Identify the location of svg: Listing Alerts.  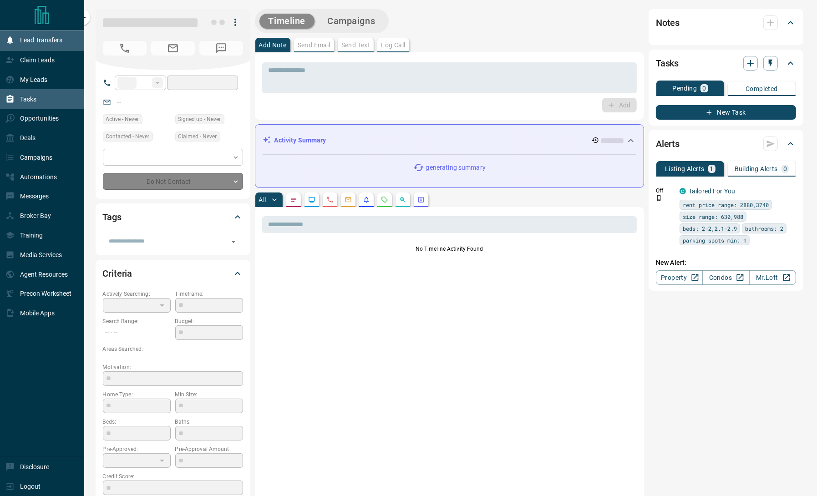
(366, 200).